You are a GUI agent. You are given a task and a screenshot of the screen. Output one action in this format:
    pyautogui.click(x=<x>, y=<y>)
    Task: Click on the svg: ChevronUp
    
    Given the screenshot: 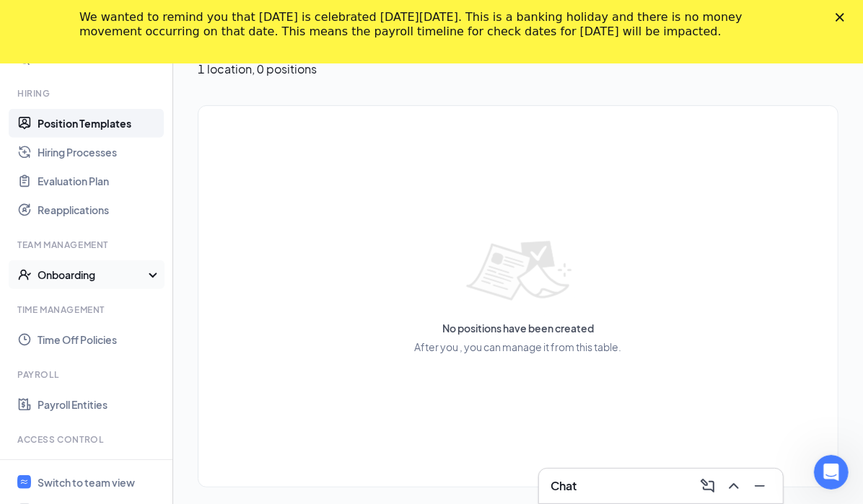 What is the action you would take?
    pyautogui.click(x=734, y=486)
    